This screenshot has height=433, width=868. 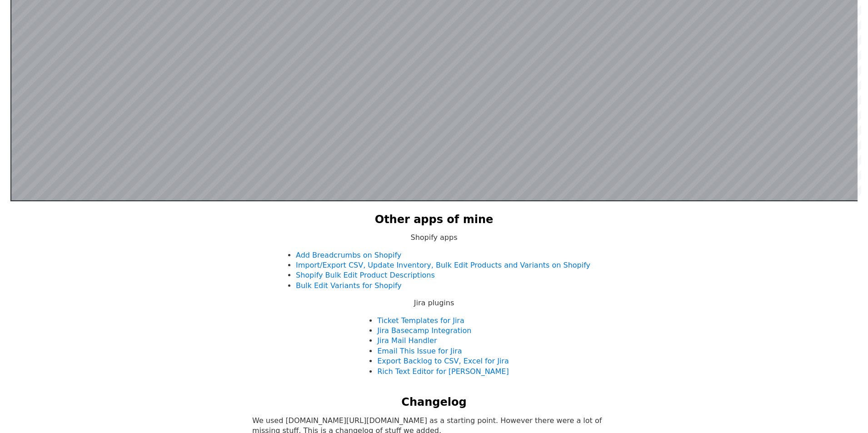 I want to click on a: Ticket Templates for Jira, so click(x=420, y=321).